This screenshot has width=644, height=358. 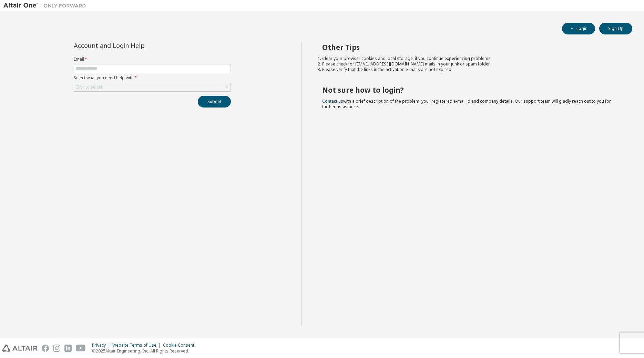 I want to click on h2: Other Tips, so click(x=471, y=47).